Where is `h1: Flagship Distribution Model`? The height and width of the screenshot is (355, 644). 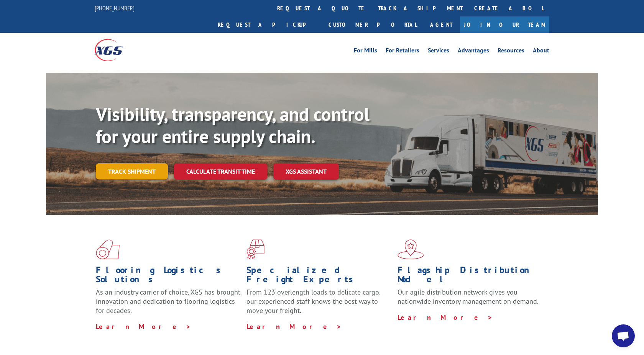 h1: Flagship Distribution Model is located at coordinates (470, 276).